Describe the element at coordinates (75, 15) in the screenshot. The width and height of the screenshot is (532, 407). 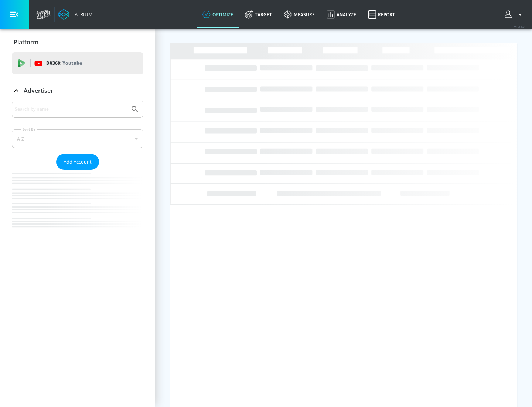
I see `a: Atrium` at that location.